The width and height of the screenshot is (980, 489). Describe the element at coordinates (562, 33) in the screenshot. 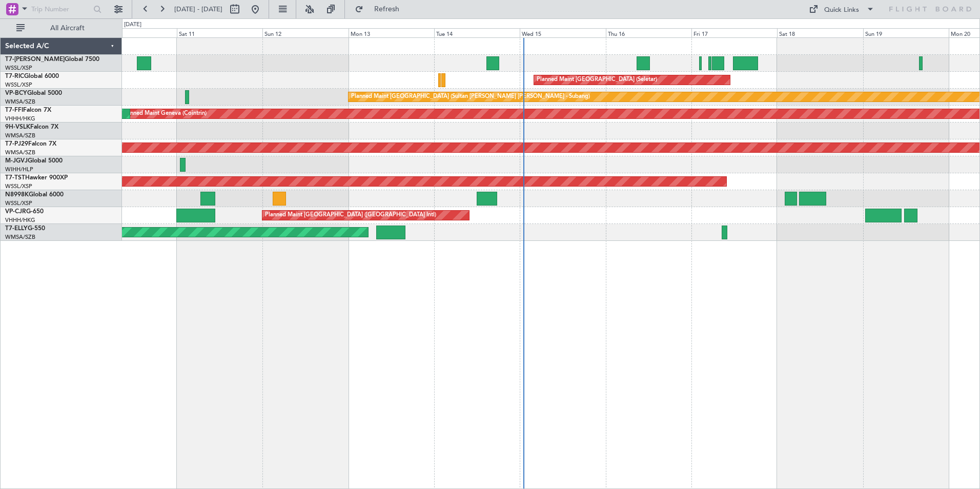

I see `div: Wed 15` at that location.